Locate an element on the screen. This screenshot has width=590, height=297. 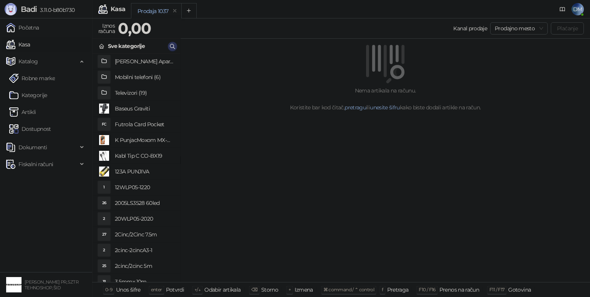
strong: 0,00 is located at coordinates (134, 28).